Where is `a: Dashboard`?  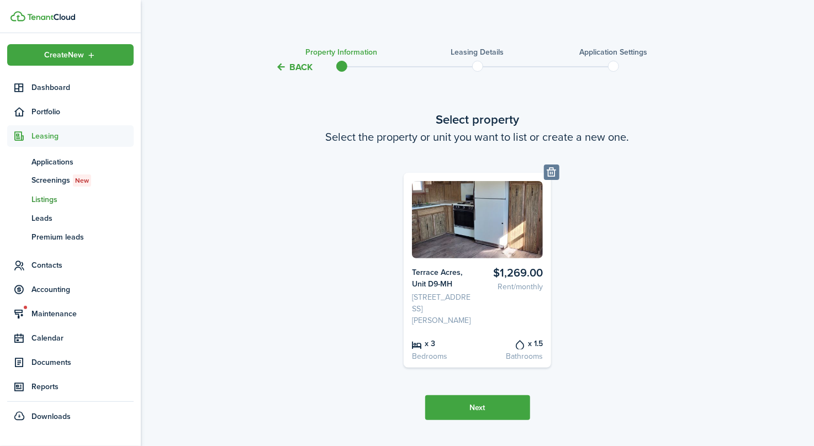 a: Dashboard is located at coordinates (70, 87).